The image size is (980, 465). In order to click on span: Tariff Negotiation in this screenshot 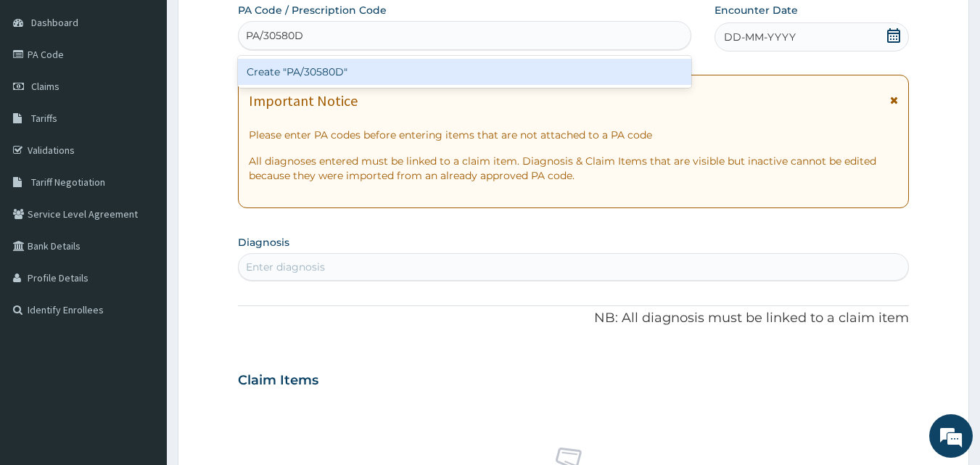, I will do `click(68, 182)`.